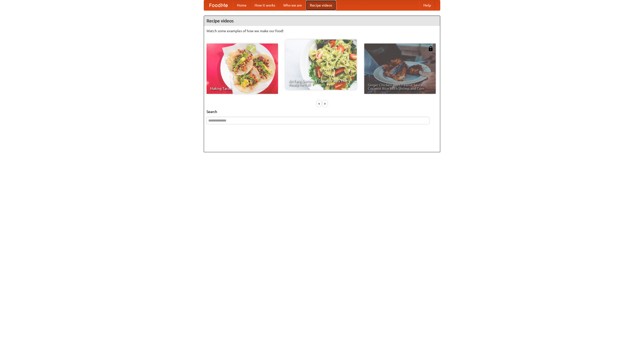 This screenshot has height=356, width=644. I want to click on span: Making Tacos, so click(242, 88).